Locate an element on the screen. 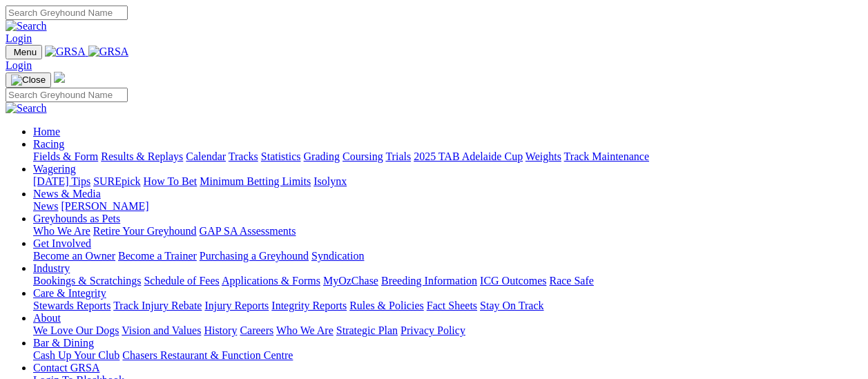 This screenshot has width=868, height=379. a: Retire Your Greyhound is located at coordinates (145, 231).